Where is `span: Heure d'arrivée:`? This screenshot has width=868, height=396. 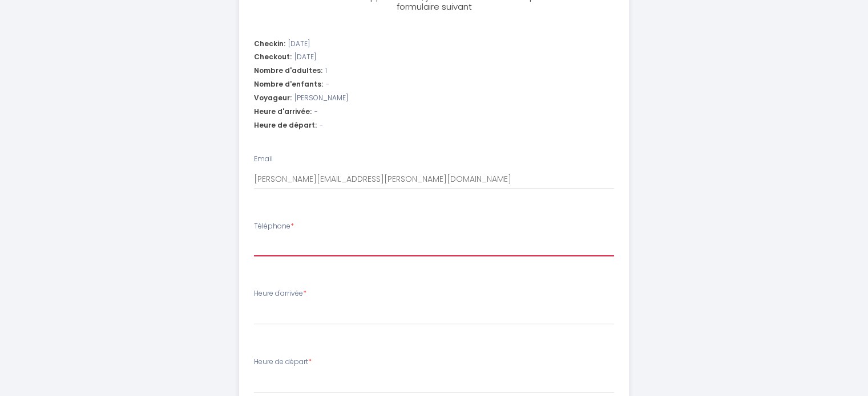 span: Heure d'arrivée: is located at coordinates (282, 112).